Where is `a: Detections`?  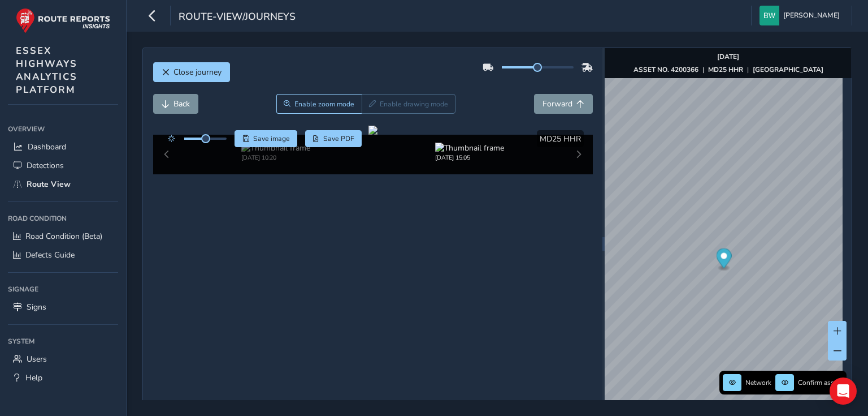
a: Detections is located at coordinates (63, 165).